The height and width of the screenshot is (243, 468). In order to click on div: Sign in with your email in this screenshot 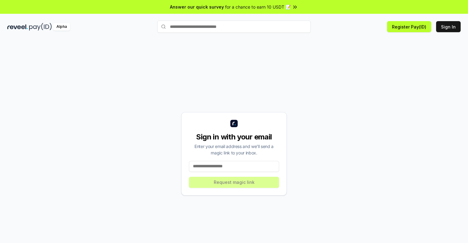, I will do `click(234, 137)`.